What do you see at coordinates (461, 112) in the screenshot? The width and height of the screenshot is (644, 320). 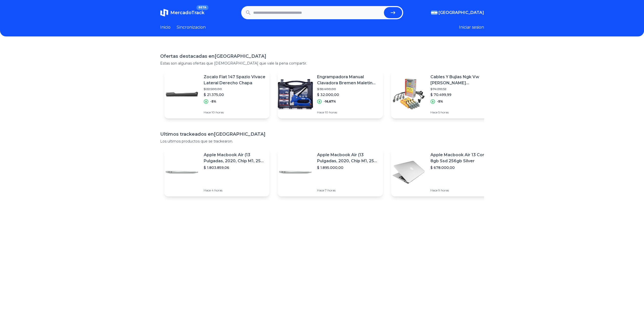 I see `p: Hace 5 horas` at bounding box center [461, 112].